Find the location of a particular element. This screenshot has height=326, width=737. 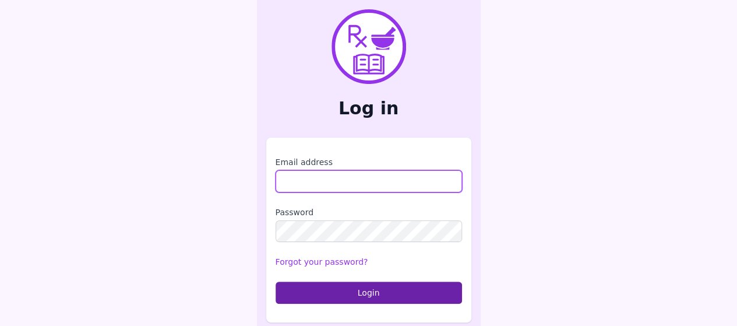

label: Password is located at coordinates (369, 212).